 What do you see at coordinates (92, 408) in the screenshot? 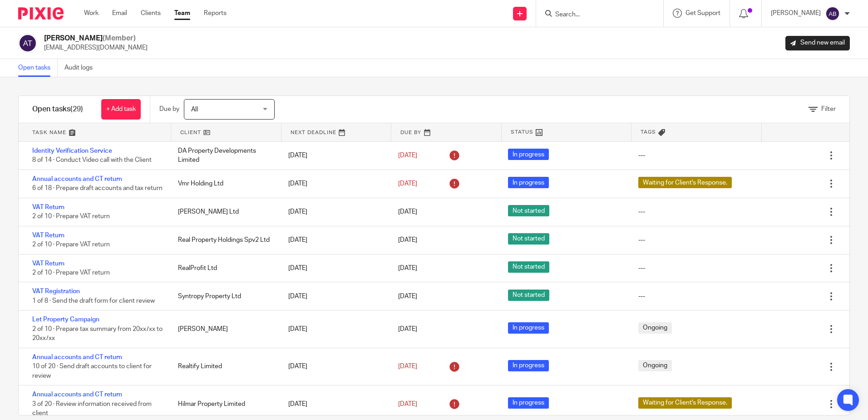
I see `span: 3 of 20 · Review information received from client` at bounding box center [92, 408].